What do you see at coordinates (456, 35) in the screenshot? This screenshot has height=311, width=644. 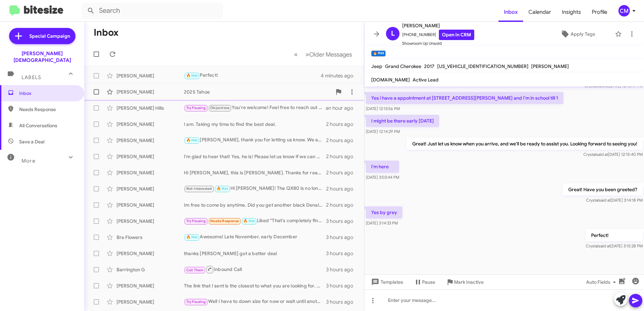 I see `a: Open in CRM` at bounding box center [456, 35].